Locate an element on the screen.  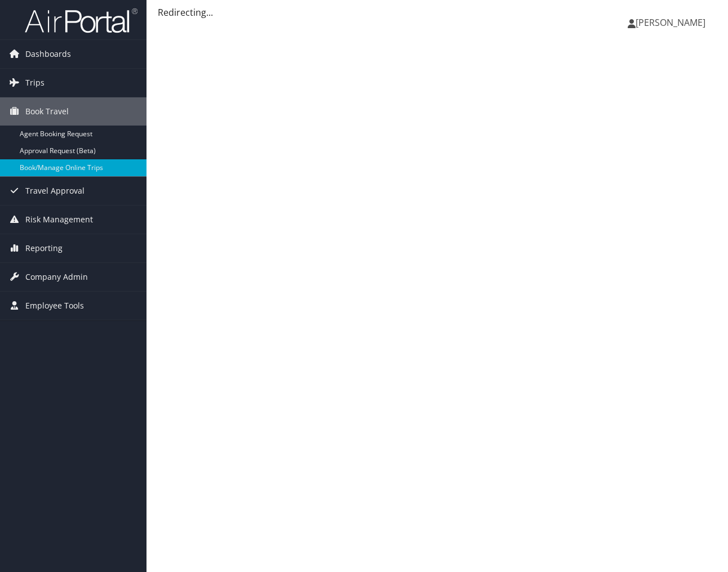
img: airportal-logo.png is located at coordinates (81, 20).